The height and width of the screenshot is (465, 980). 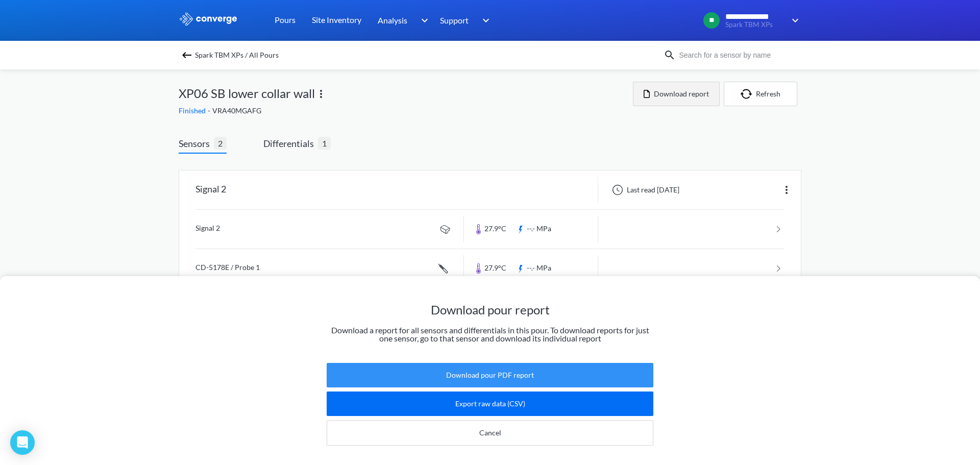 What do you see at coordinates (490, 375) in the screenshot?
I see `button: Download pour PDF report` at bounding box center [490, 375].